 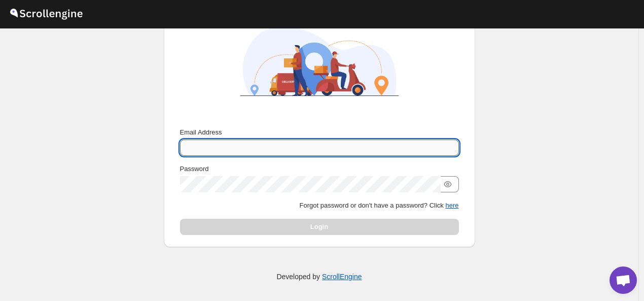 I want to click on a: Open chat, so click(x=623, y=280).